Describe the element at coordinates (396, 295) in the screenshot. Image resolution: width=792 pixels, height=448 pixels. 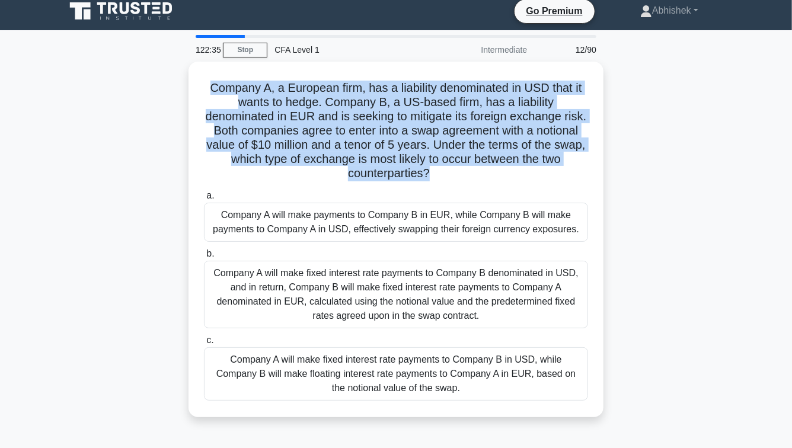
I see `div: Company A will make fixed interest rate payments to Company B denominated in USD, and in return, ...` at that location.